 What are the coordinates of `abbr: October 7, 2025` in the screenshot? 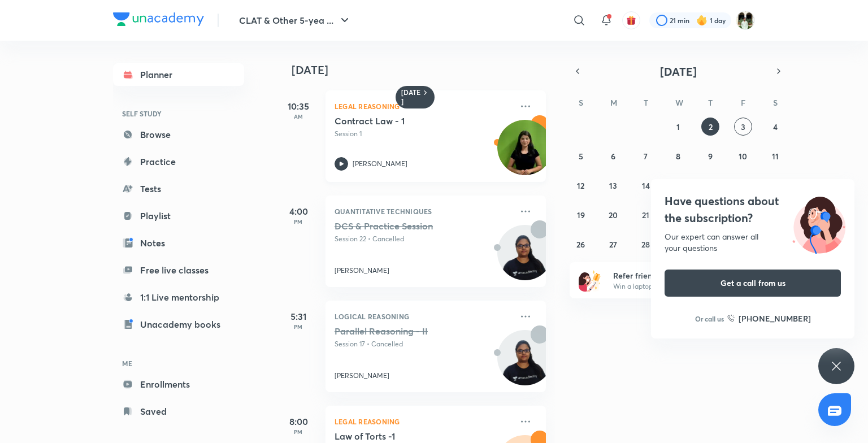 It's located at (646, 156).